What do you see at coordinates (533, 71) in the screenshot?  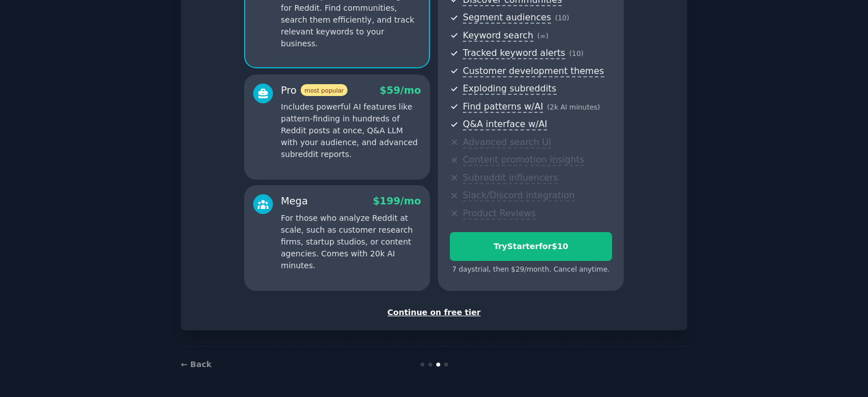 I see `span: Customer development themes` at bounding box center [533, 71].